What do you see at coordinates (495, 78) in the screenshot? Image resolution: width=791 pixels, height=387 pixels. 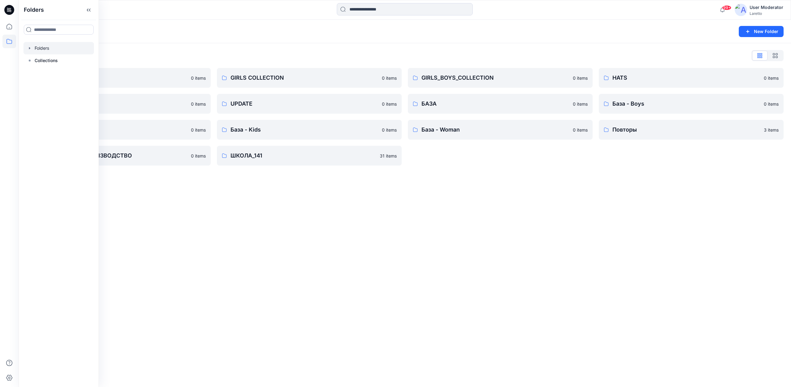 I see `p: GIRLS_BOYS_COLLECTION` at bounding box center [495, 78].